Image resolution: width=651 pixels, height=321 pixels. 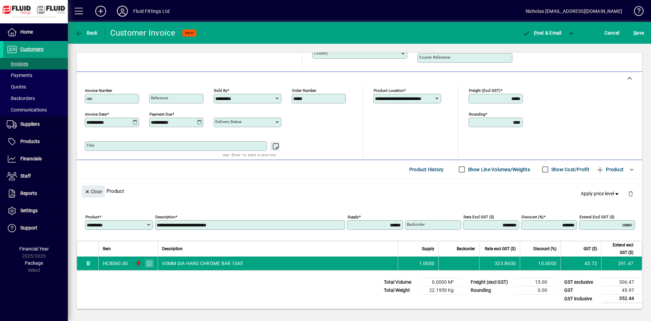 I want to click on span: Back, so click(x=86, y=33).